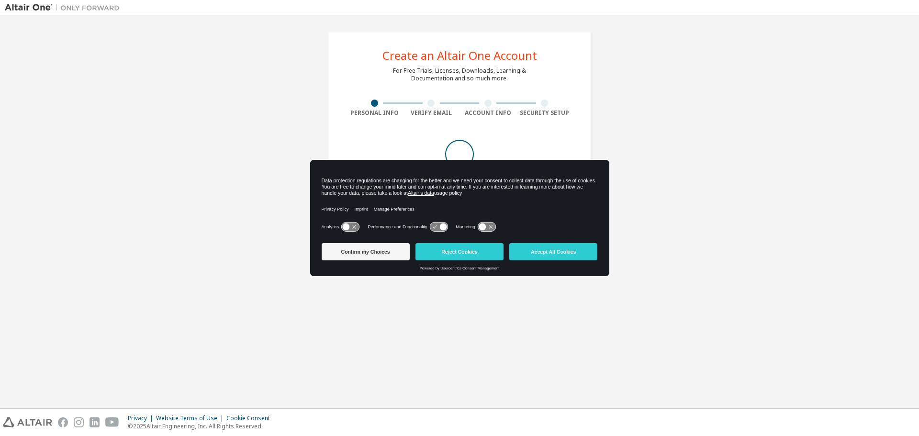 This screenshot has height=436, width=919. I want to click on div: Security Setup, so click(545, 113).